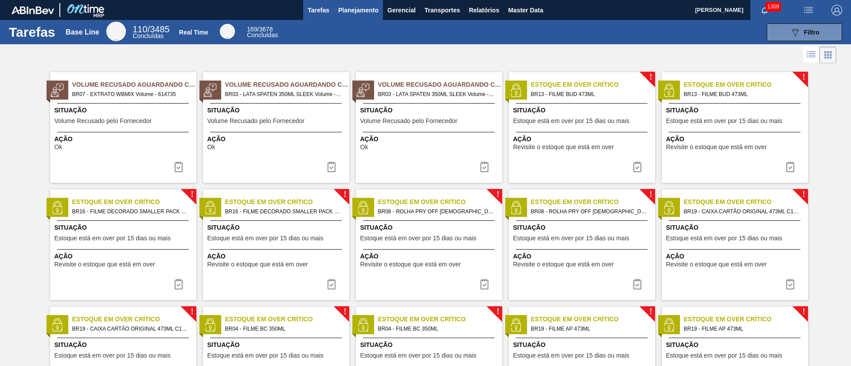  I want to click on div: Completar tarefa: 30406204, so click(484, 167).